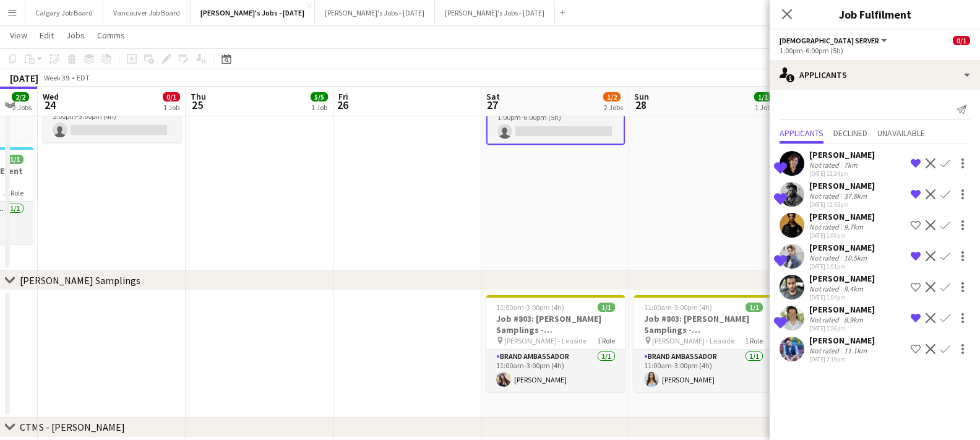 The height and width of the screenshot is (440, 980). Describe the element at coordinates (642, 97) in the screenshot. I see `span: Sun` at that location.